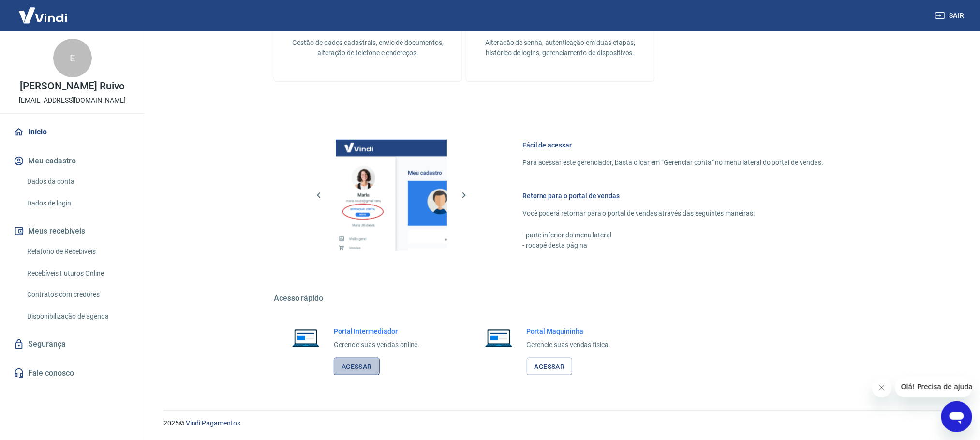 Image resolution: width=980 pixels, height=440 pixels. Describe the element at coordinates (72, 344) in the screenshot. I see `a: Segurança` at that location.